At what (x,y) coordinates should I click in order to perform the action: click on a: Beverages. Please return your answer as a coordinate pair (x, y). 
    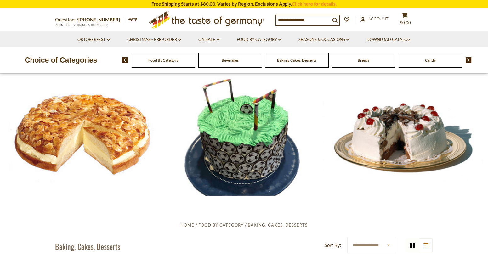
    Looking at the image, I should click on (230, 60).